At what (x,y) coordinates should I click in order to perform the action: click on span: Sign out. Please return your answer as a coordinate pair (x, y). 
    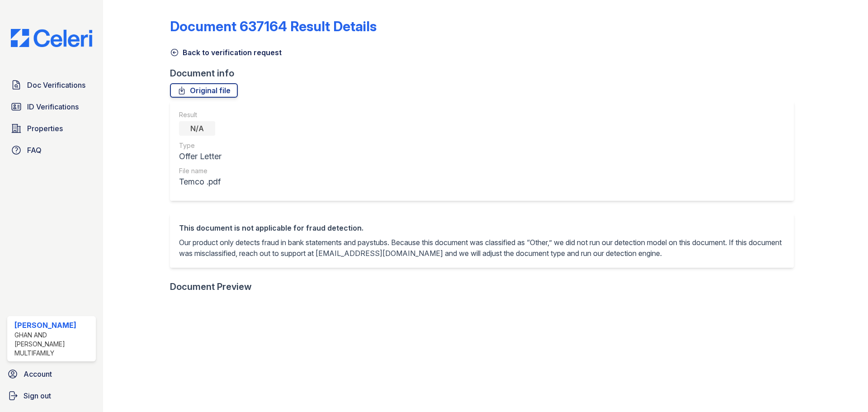
    Looking at the image, I should click on (37, 396).